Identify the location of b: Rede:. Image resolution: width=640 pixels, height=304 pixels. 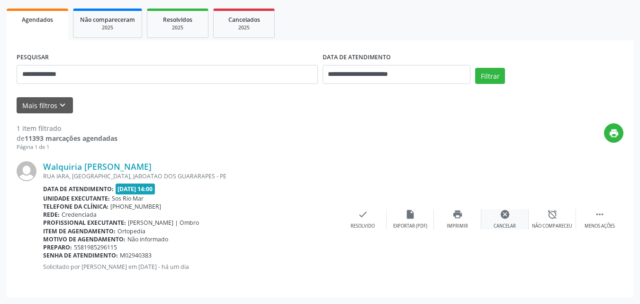
(51, 214).